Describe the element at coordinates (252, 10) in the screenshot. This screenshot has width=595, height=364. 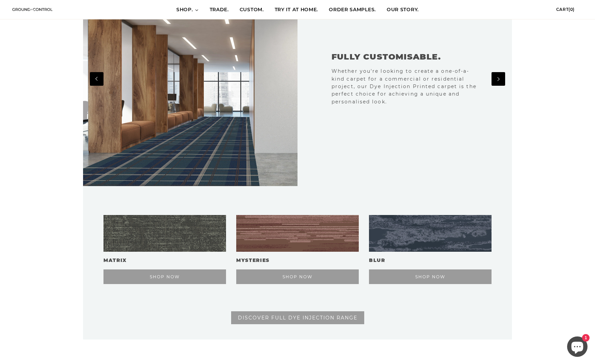
I see `a: CUSTOM.` at that location.